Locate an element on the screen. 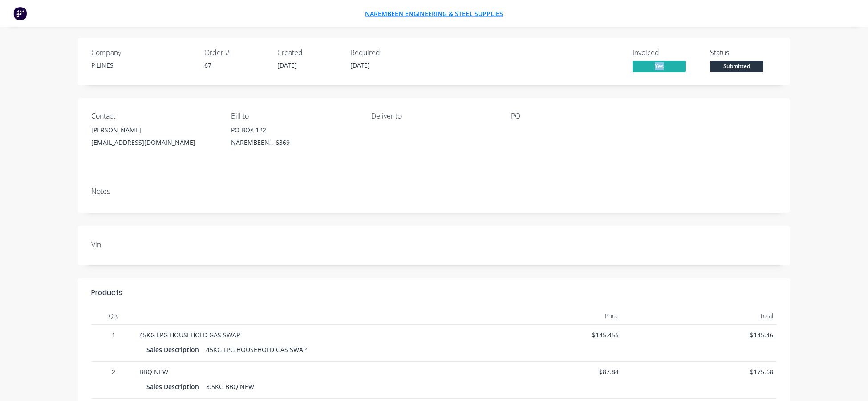 This screenshot has width=868, height=401. div: Required is located at coordinates (382, 52).